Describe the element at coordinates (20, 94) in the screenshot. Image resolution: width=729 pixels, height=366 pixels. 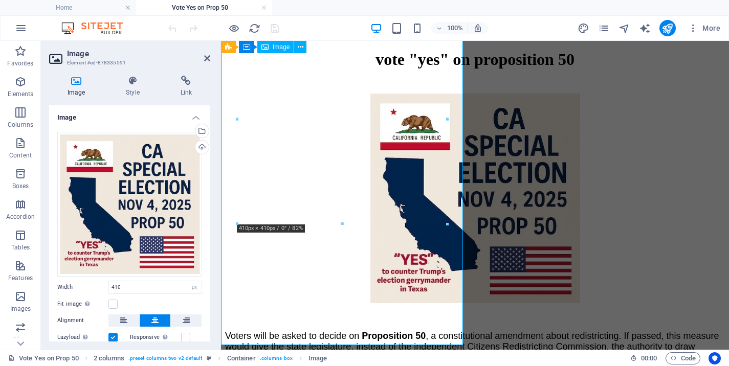
I see `p: Elements` at that location.